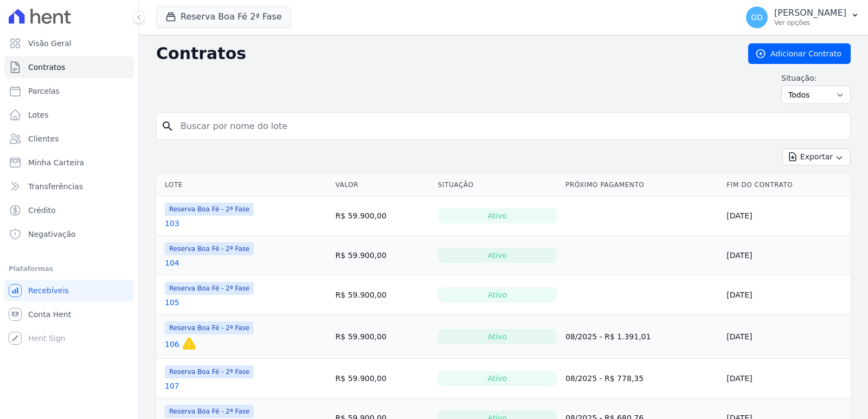  Describe the element at coordinates (608, 337) in the screenshot. I see `a: 08/2025 - R$ 1.391,01` at that location.